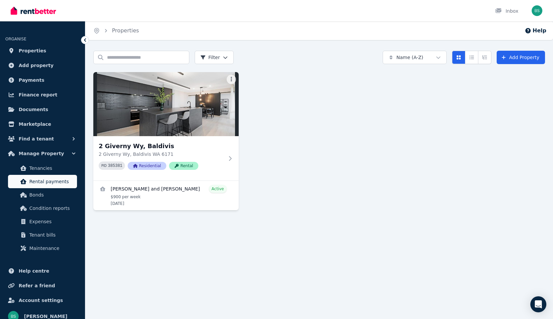  What do you see at coordinates (42, 195) in the screenshot?
I see `a: Bonds` at bounding box center [42, 195].